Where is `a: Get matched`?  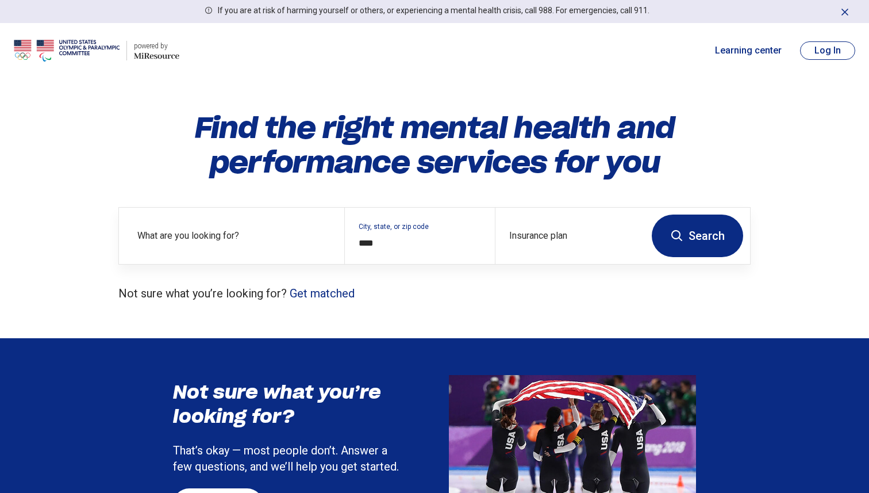
a: Get matched is located at coordinates (322, 293).